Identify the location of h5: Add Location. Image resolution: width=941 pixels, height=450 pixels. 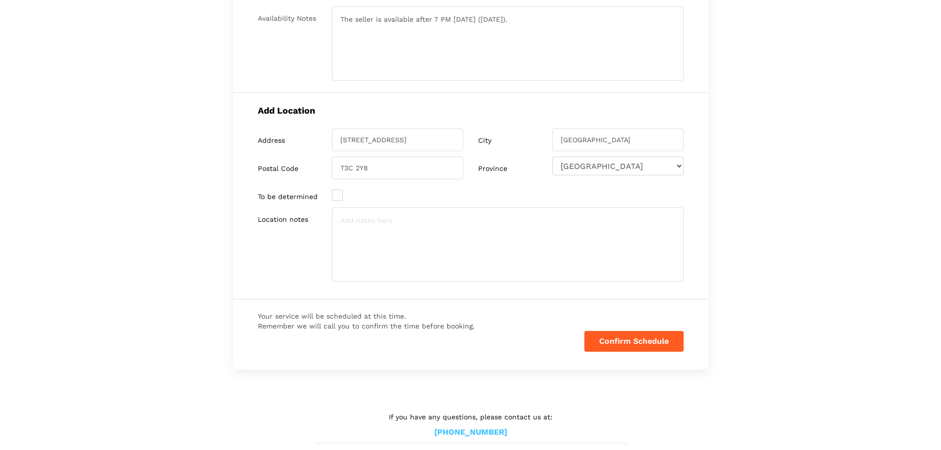
(471, 110).